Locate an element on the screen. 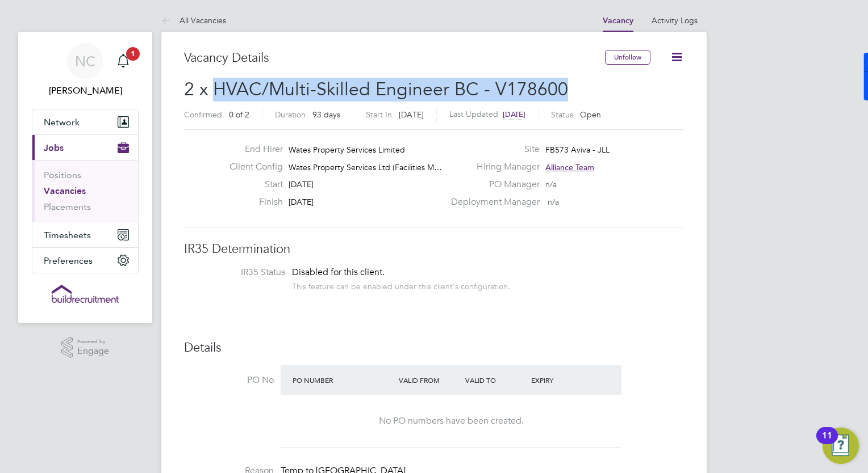 This screenshot has height=473, width=868. div: PO Number is located at coordinates (342, 380).